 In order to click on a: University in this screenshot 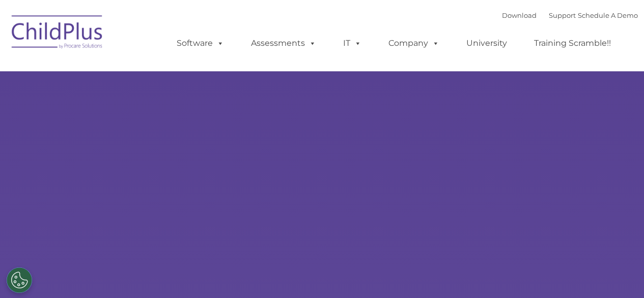, I will do `click(486, 43)`.